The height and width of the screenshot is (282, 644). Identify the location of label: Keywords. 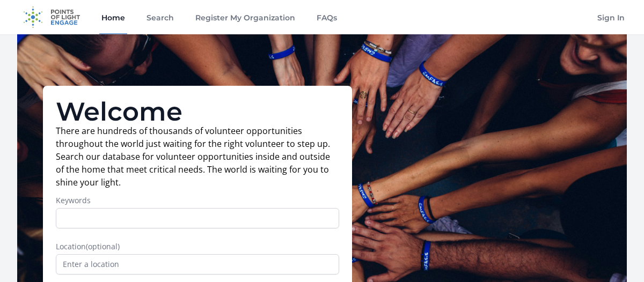
(197, 201).